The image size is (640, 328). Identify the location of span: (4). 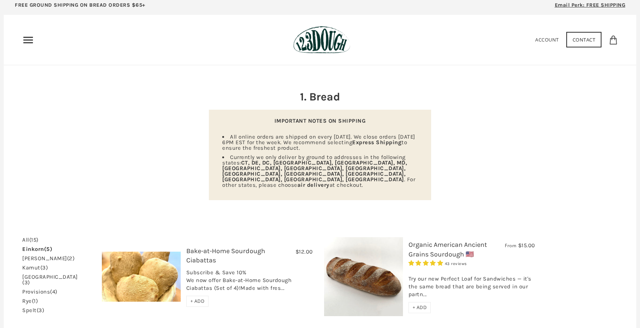
(54, 291).